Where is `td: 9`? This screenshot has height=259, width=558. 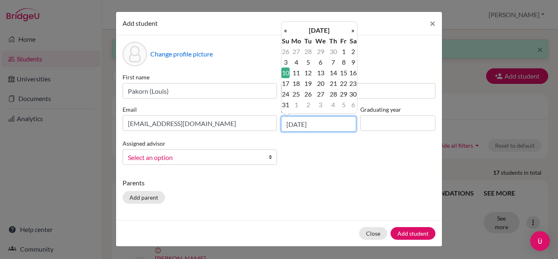 td: 9 is located at coordinates (353, 62).